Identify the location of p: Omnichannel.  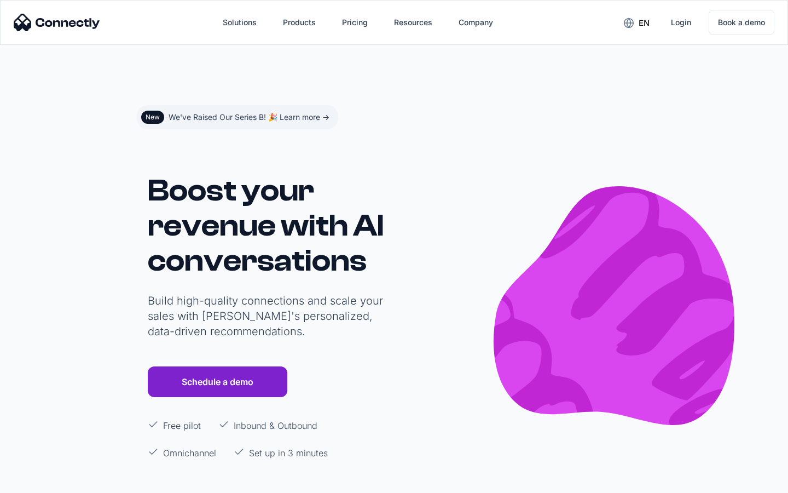
(189, 453).